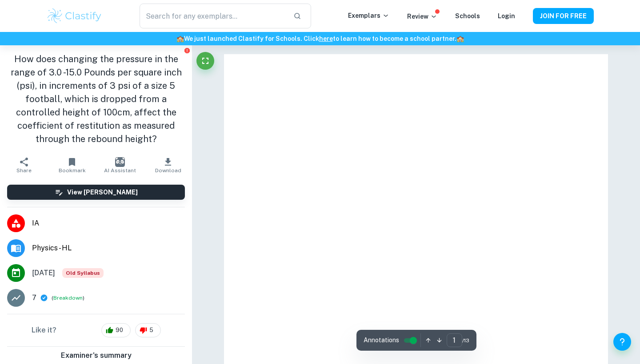 The height and width of the screenshot is (364, 640). Describe the element at coordinates (148, 330) in the screenshot. I see `div: 5` at that location.